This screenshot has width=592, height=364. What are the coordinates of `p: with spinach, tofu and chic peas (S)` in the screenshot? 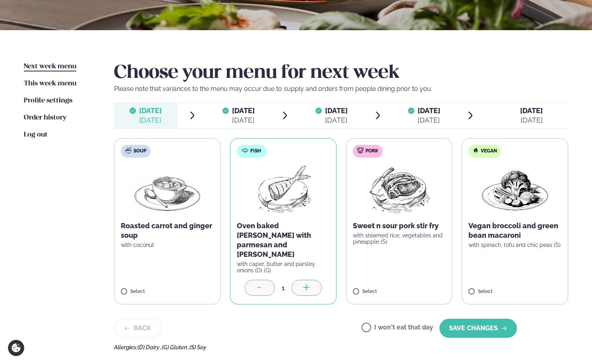 It's located at (515, 245).